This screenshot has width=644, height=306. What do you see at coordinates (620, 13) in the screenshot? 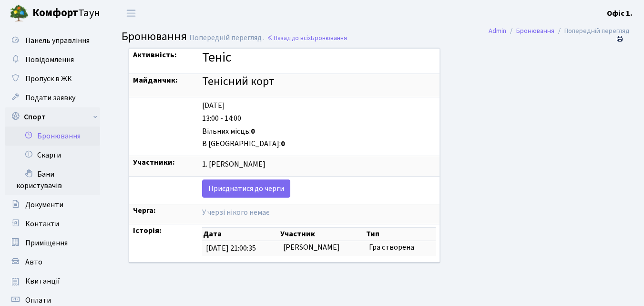
I see `a: Офіс 1.` at bounding box center [620, 13].